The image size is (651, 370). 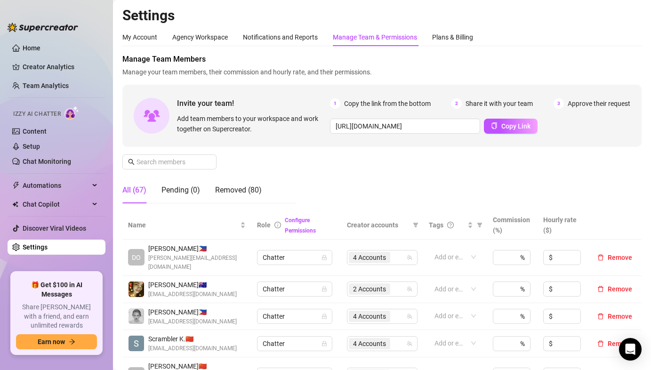 What do you see at coordinates (181, 190) in the screenshot?
I see `div: Pending (0)` at bounding box center [181, 190].